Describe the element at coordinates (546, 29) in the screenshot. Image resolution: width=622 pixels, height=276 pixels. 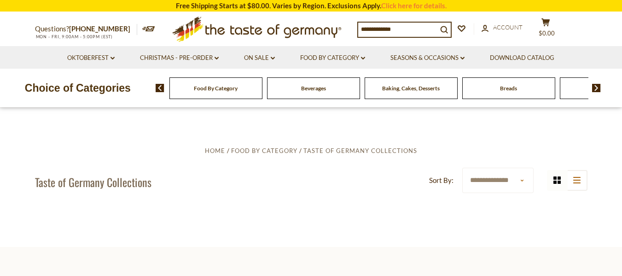
I see `button: $0.00` at that location.